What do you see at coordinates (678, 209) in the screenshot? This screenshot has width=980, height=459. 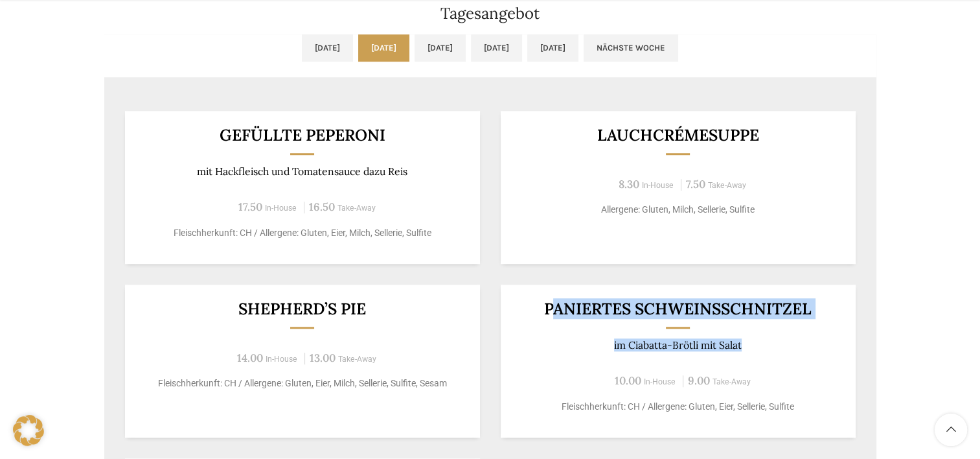 I see `p: Allergene: Gluten, Milch, Sellerie, Sulfite` at bounding box center [678, 209].